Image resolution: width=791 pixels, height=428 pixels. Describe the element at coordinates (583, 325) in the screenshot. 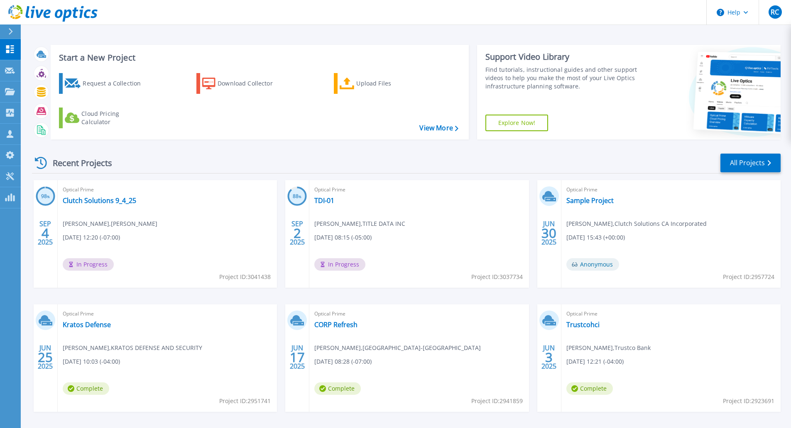

I see `a: Trustcohci` at that location.